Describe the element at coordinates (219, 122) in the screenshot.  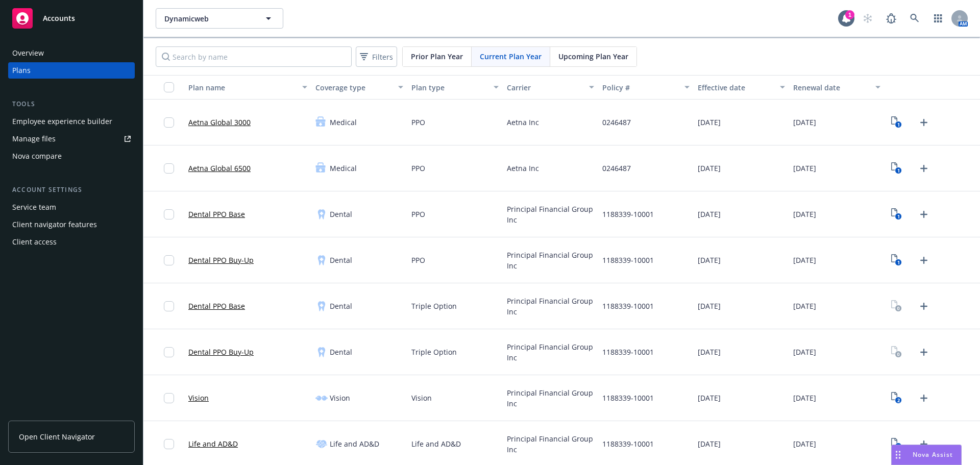
I see `a: Aetna Global 3000` at that location.